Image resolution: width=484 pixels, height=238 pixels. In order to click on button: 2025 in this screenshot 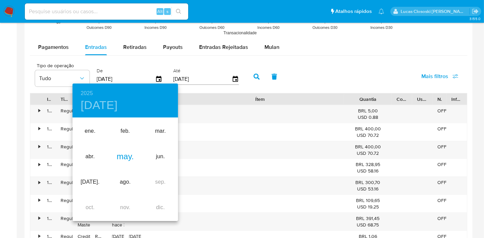, I will do `click(87, 94)`.